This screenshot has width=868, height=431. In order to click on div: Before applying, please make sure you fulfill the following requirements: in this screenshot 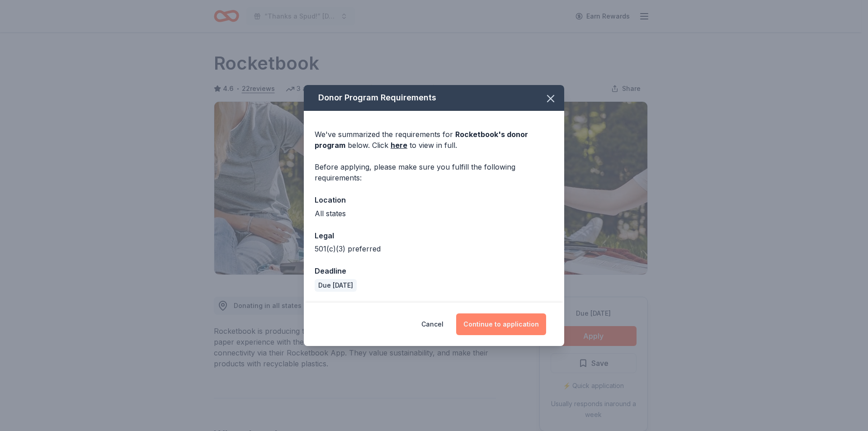, I will do `click(434, 172)`.